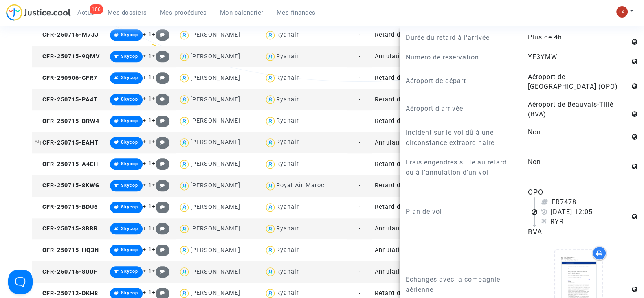 Image resolution: width=644 pixels, height=298 pixels. What do you see at coordinates (296, 13) in the screenshot?
I see `span: Mes finances` at bounding box center [296, 13].